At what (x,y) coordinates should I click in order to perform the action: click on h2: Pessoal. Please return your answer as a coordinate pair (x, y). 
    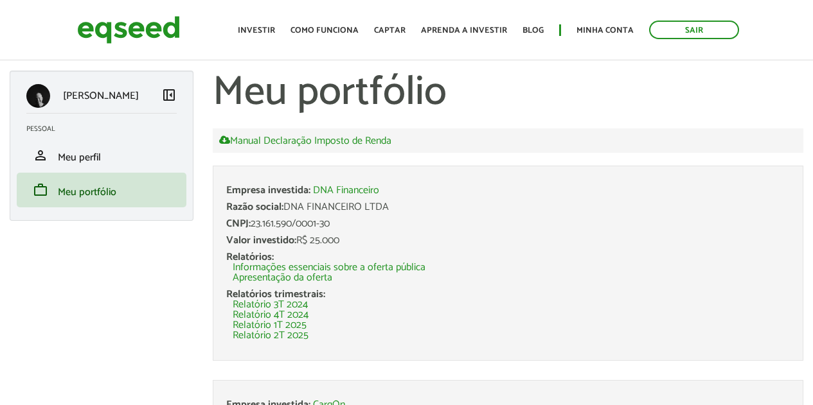
    Looking at the image, I should click on (106, 129).